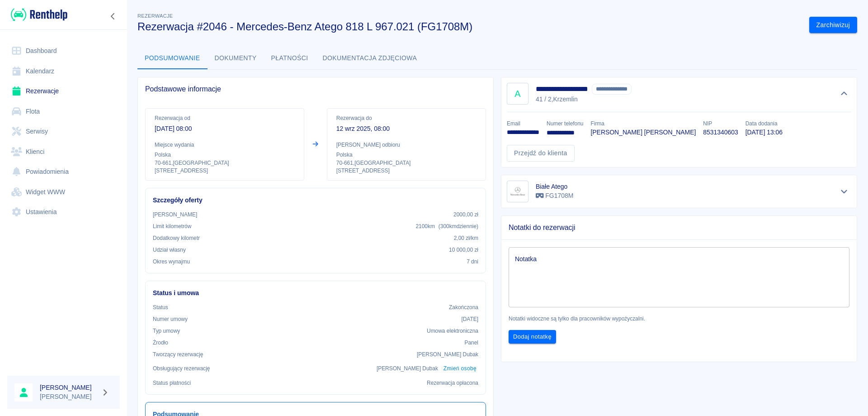 The height and width of the screenshot is (416, 868). What do you see at coordinates (37, 15) in the screenshot?
I see `a: Renthelp logo` at bounding box center [37, 15].